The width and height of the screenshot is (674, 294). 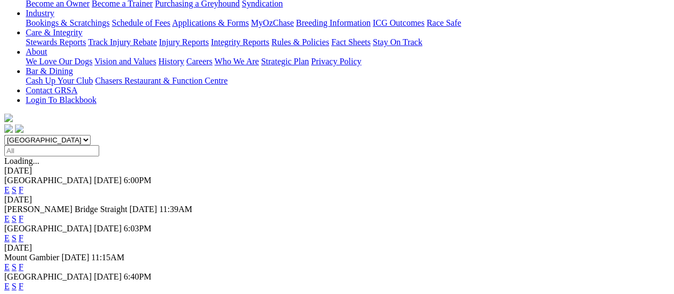 I want to click on img: logo-grsa-white.png, so click(x=9, y=118).